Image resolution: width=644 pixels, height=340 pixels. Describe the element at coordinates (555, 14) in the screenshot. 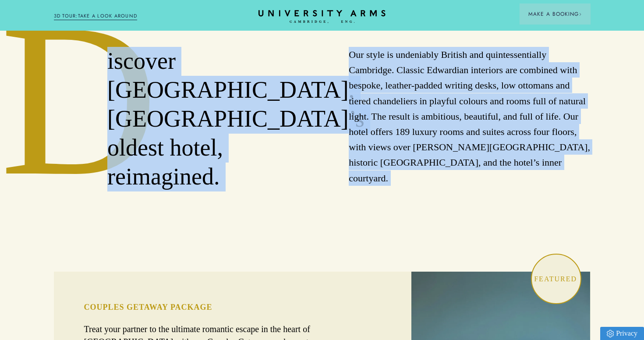

I see `span: Make a Booking` at that location.